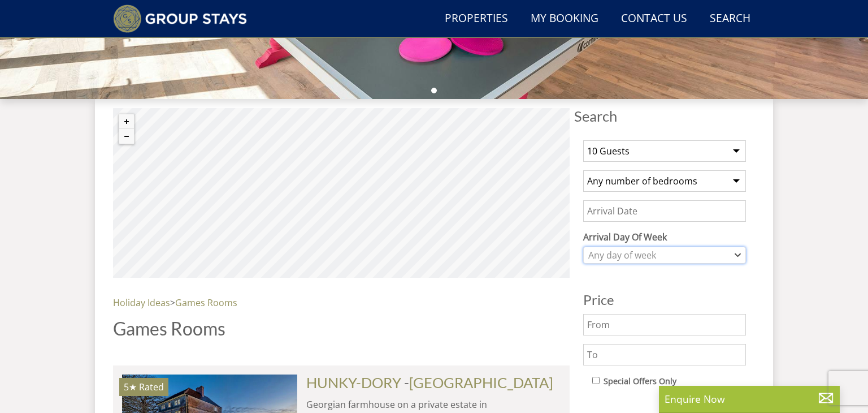 The image size is (868, 413). I want to click on canvas: Map, so click(341, 193).